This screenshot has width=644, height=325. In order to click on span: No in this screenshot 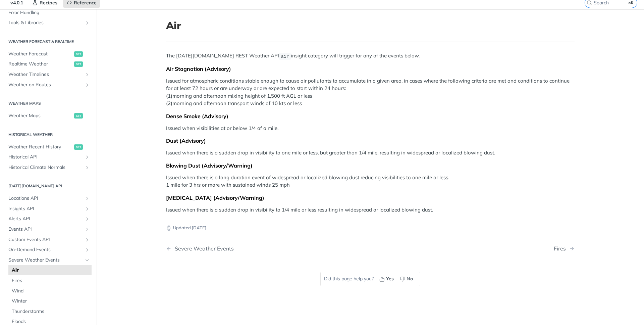, I will do `click(409, 279)`.